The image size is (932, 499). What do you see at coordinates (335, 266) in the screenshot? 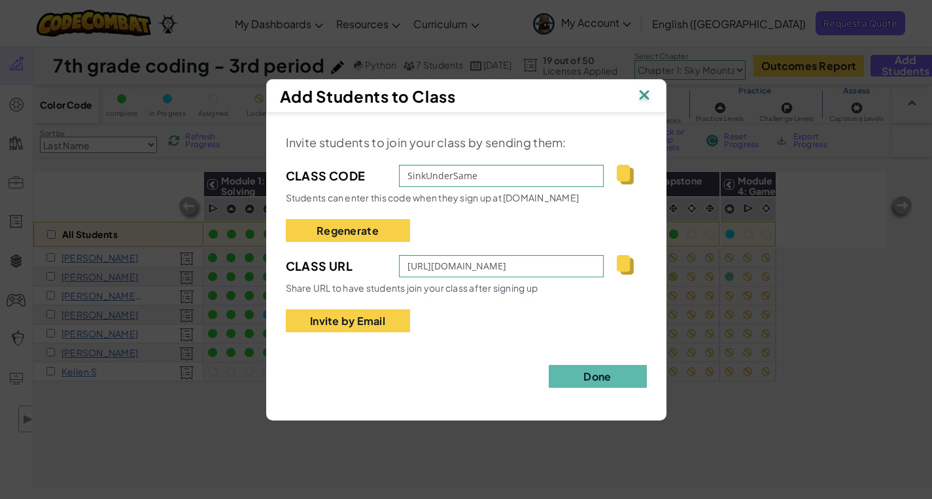
I see `span: Class Url` at bounding box center [335, 266].